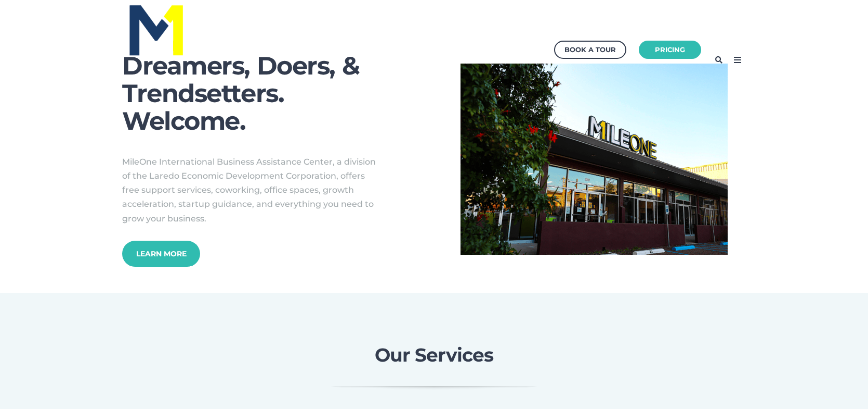 The width and height of the screenshot is (868, 409). I want to click on a: Learn More, so click(161, 253).